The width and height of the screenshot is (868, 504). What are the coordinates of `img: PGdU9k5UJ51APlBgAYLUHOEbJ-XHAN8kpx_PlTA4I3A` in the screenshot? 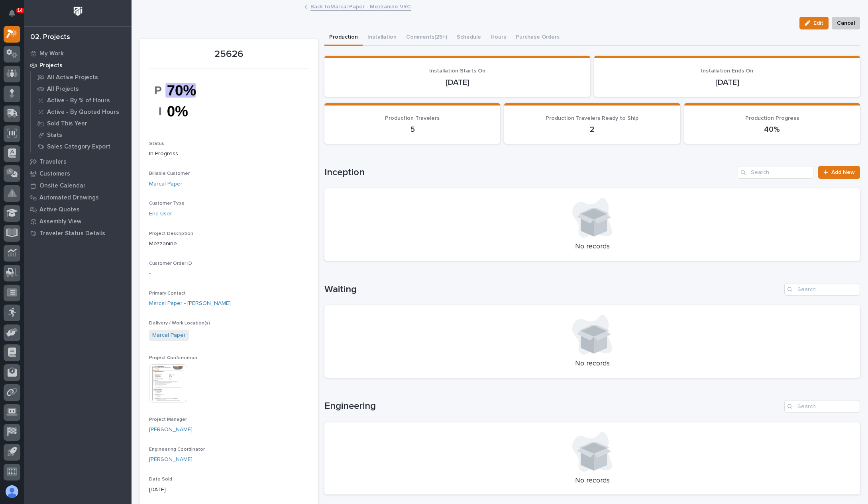 It's located at (179, 101).